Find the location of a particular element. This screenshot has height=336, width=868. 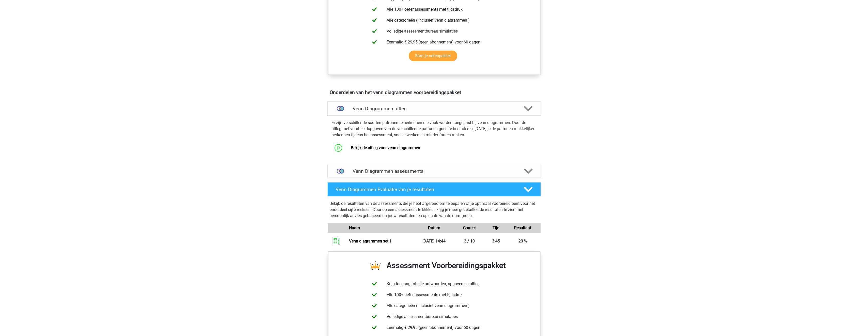

div: Naam is located at coordinates (380, 228).